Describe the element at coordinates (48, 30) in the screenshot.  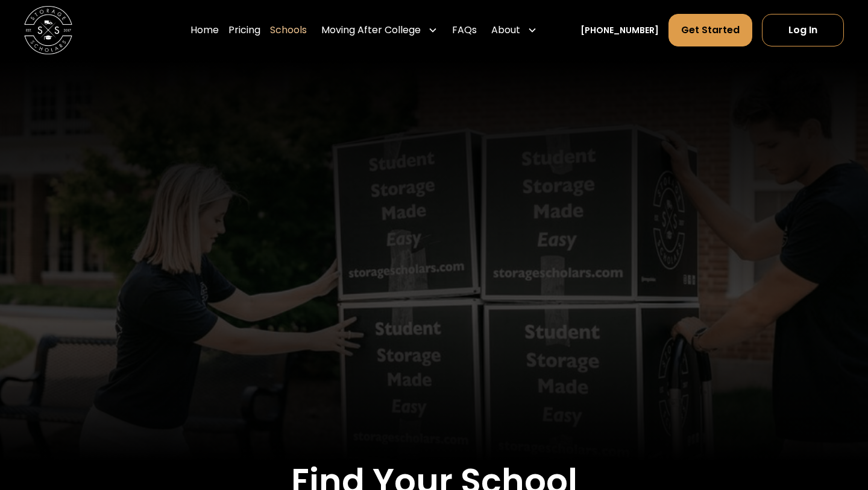
I see `img: Storage Scholars main logo` at that location.